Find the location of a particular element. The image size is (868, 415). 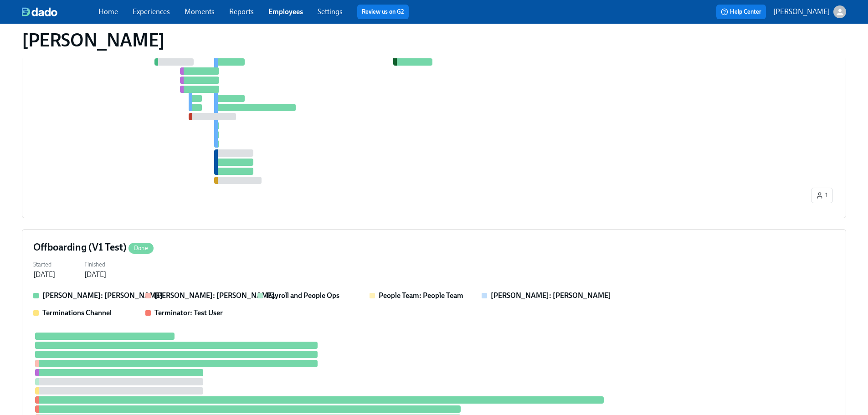

strong: Payroll and People Ops is located at coordinates (303, 296).